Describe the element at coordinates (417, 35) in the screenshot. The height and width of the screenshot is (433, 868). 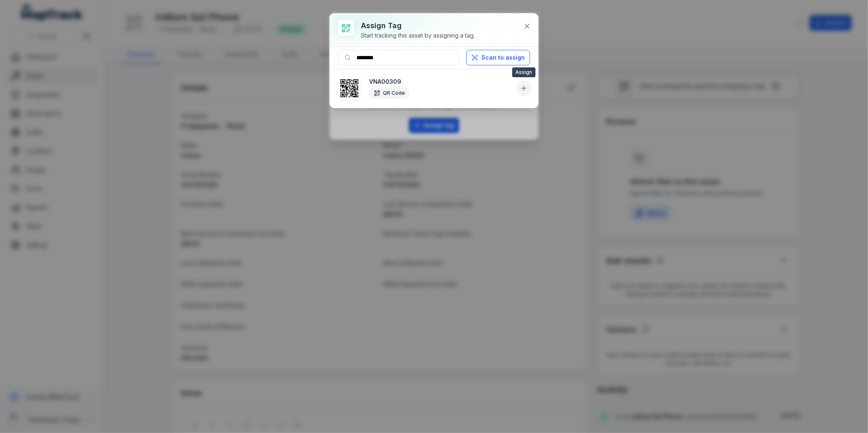
I see `div: Start tracking this asset by assigning a tag.` at that location.